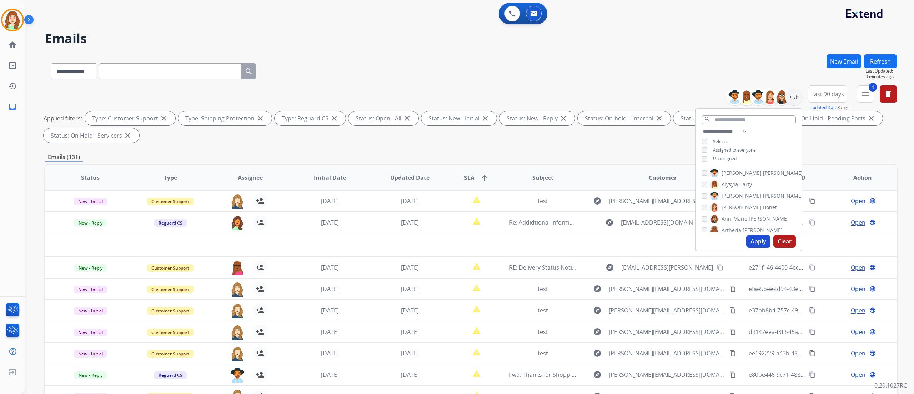 This screenshot has height=394, width=914. Describe the element at coordinates (13, 45) in the screenshot. I see `mat-icon: home` at that location.